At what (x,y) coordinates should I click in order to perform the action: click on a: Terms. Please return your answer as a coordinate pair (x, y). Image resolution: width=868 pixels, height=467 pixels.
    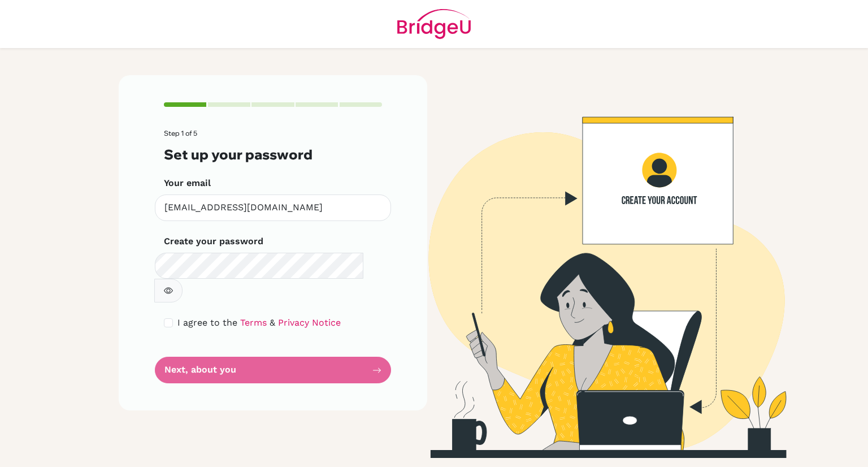
    Looking at the image, I should click on (253, 323).